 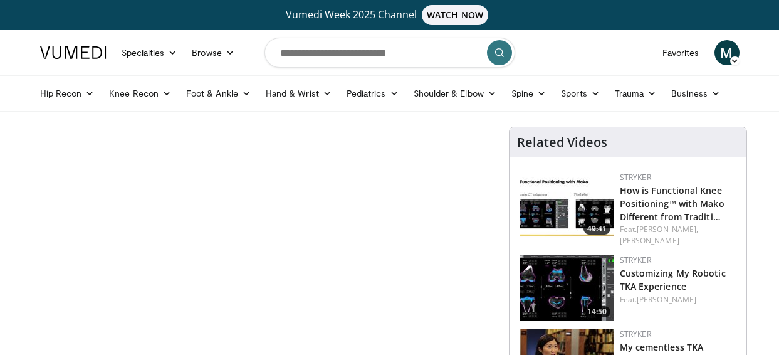 I want to click on a: 14:50, so click(x=567, y=287).